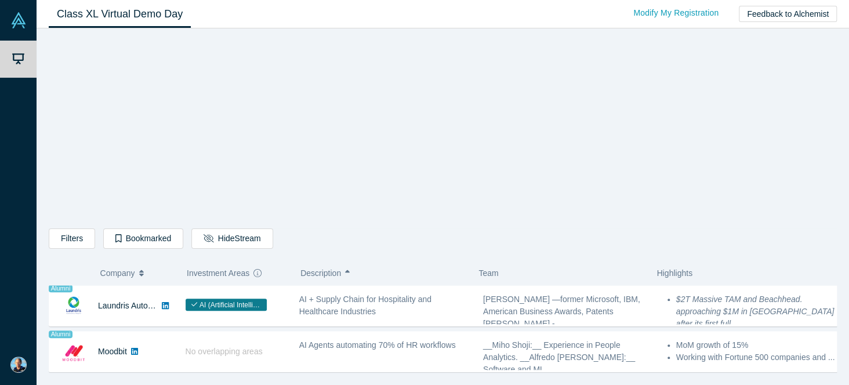 This screenshot has height=385, width=849. I want to click on a: Moodbit, so click(113, 351).